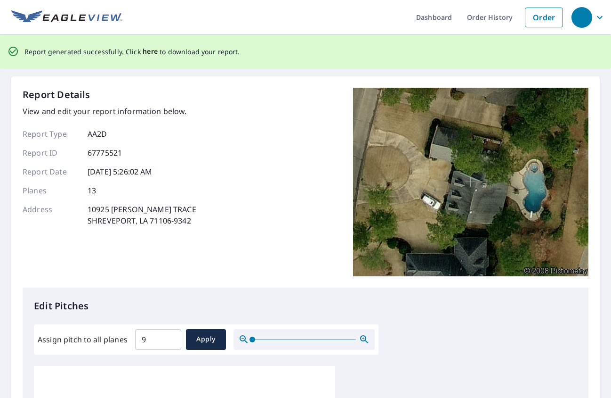 The image size is (611, 398). Describe the element at coordinates (158, 339) in the screenshot. I see `input: 00.0` at that location.